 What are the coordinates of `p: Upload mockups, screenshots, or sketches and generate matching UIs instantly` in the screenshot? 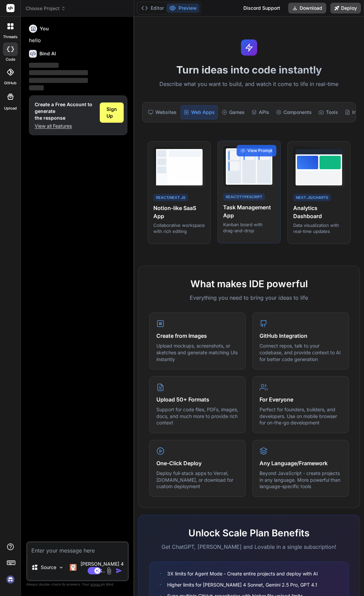 It's located at (198, 352).